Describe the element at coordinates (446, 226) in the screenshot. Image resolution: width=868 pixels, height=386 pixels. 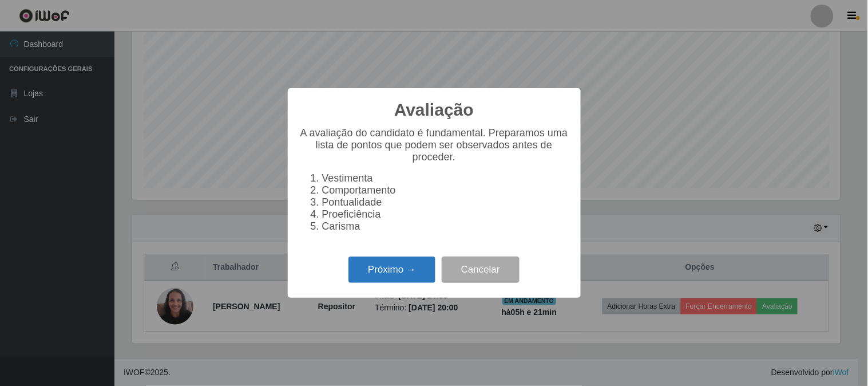
I see `li: Carisma` at that location.